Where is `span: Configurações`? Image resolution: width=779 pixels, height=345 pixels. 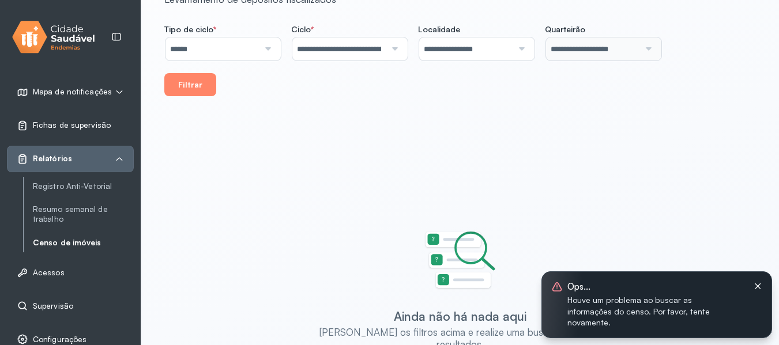 span: Configurações is located at coordinates (59, 339).